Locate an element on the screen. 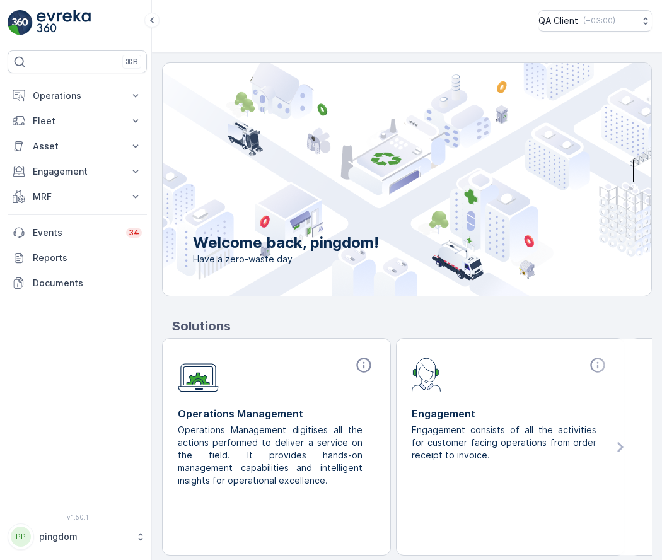  button: Operations is located at coordinates (77, 96).